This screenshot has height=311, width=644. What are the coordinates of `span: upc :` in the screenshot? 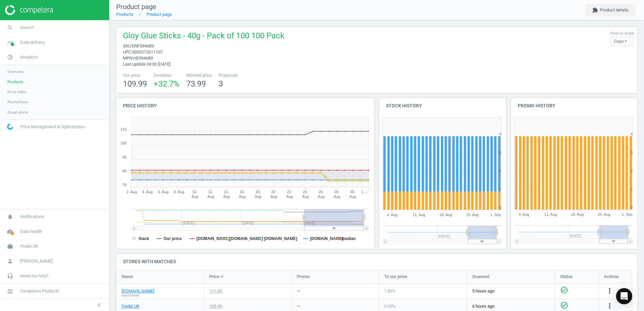 It's located at (127, 52).